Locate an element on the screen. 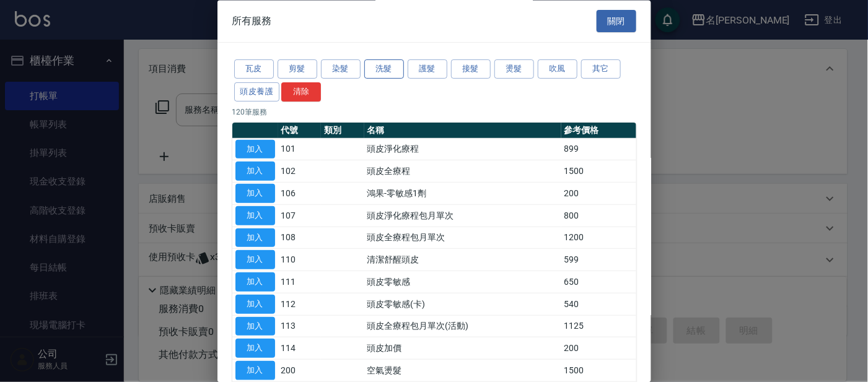 This screenshot has height=382, width=868. td: 頭皮全療程 is located at coordinates (463, 171).